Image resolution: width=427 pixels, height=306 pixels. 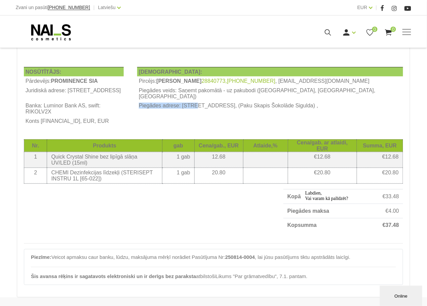 I want to click on strong: Kopsumma, so click(x=302, y=225).